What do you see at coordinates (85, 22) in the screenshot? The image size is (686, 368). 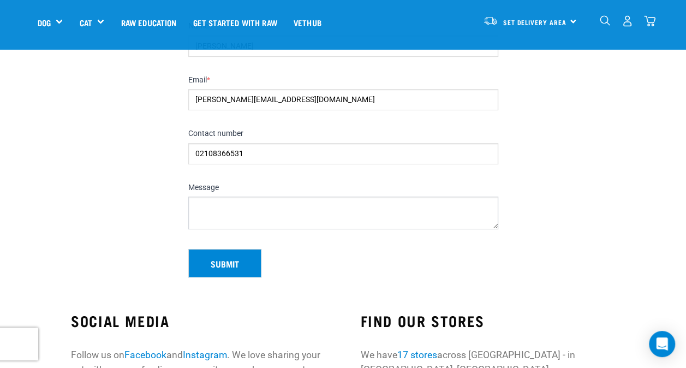 I see `a: Cat` at bounding box center [85, 22].